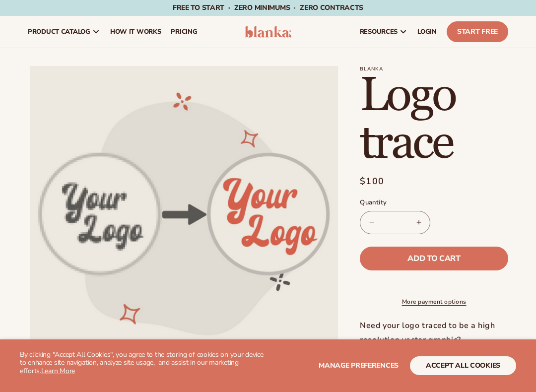 This screenshot has height=392, width=536. What do you see at coordinates (384, 31) in the screenshot?
I see `a: resources` at bounding box center [384, 31].